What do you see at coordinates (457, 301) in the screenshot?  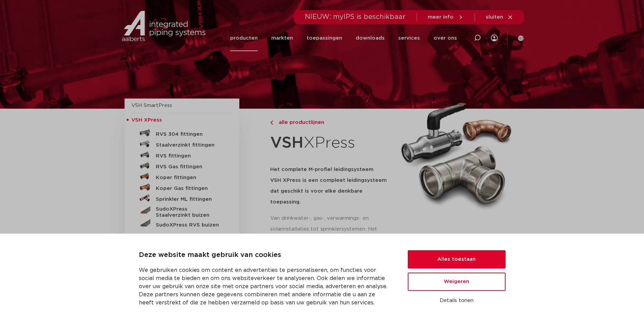 I see `button: Details tonen` at bounding box center [457, 301].